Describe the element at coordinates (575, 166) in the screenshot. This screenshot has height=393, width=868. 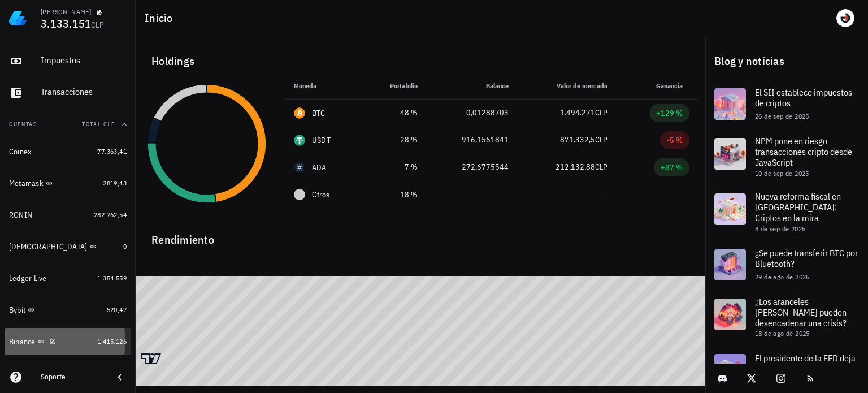
I see `span: 212.132,88` at that location.